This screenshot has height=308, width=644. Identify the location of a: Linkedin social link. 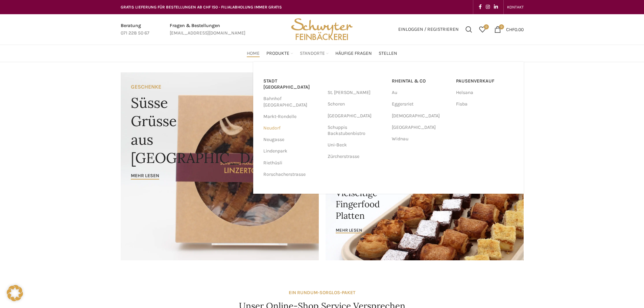
(496, 7).